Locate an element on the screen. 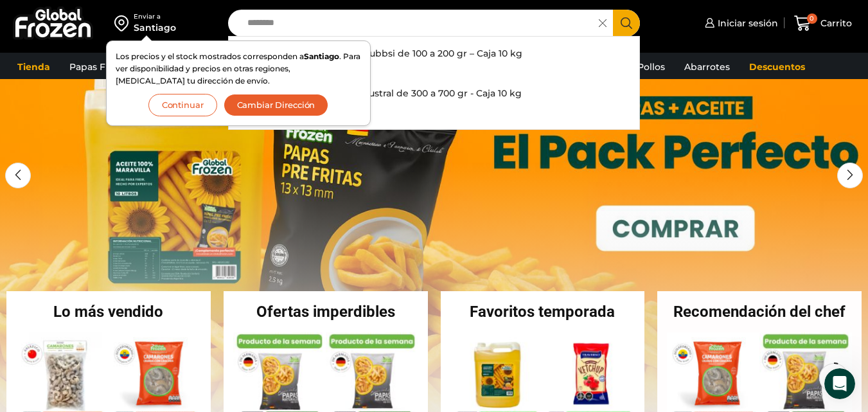  div: Santiago is located at coordinates (155, 28).